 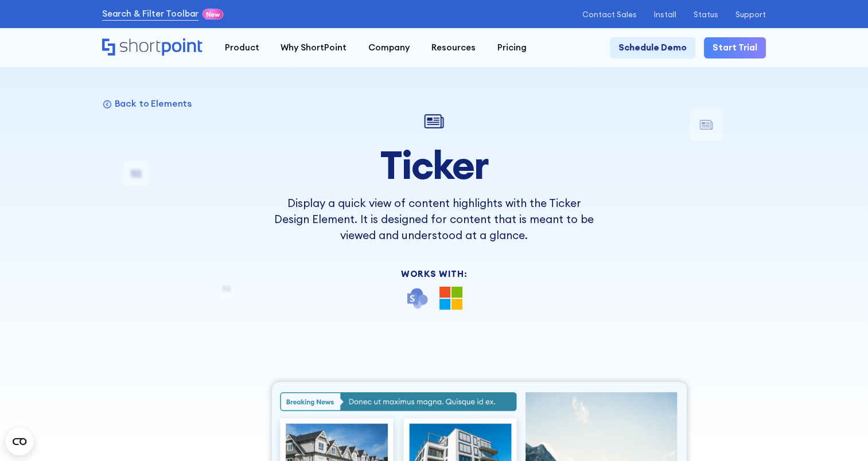 I want to click on p: Install, so click(x=665, y=15).